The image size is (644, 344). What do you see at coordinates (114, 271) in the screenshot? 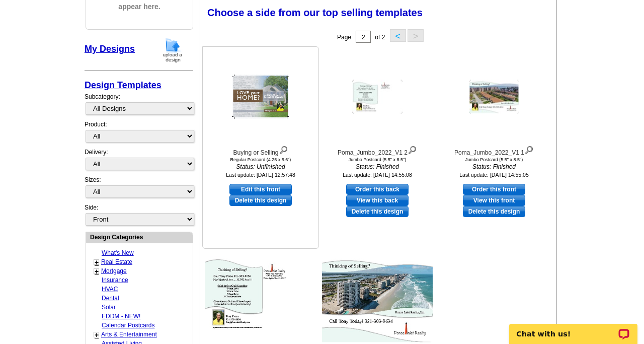
I see `a: Mortgage` at bounding box center [114, 271].